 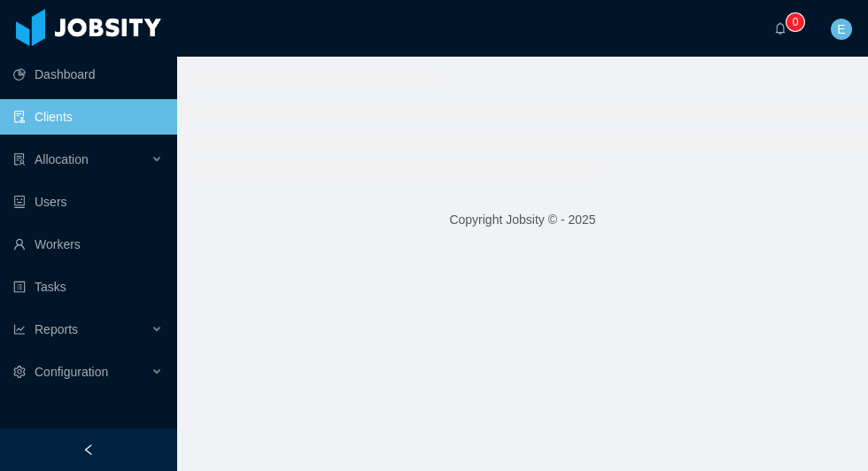 I want to click on a: icon: pie-chartDashboard, so click(x=88, y=75).